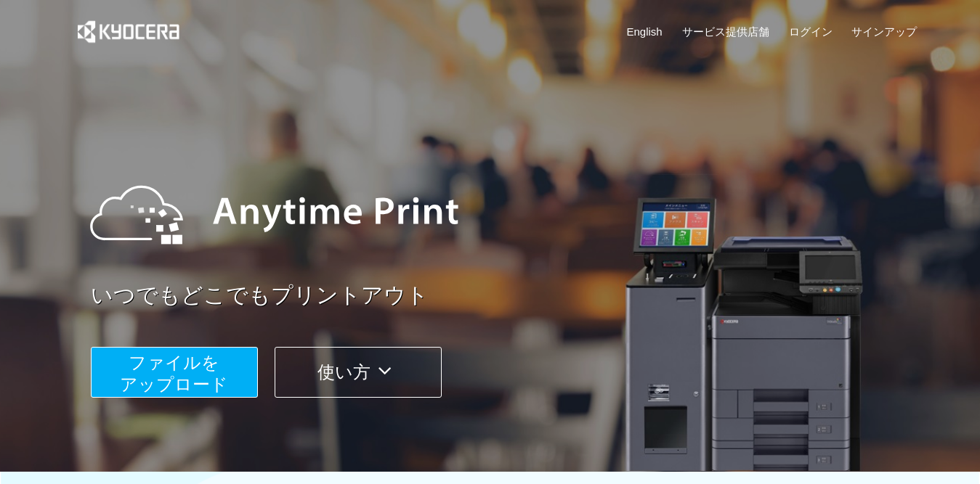  What do you see at coordinates (175, 372) in the screenshot?
I see `button: ファイルを​​アップロード` at bounding box center [175, 372].